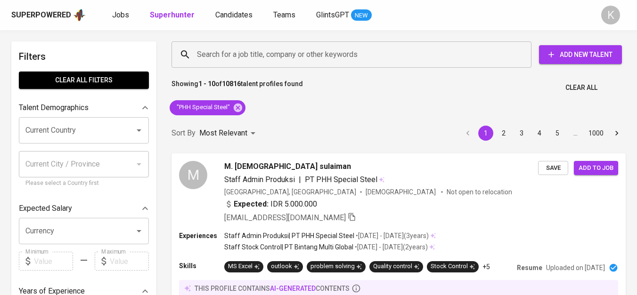 This screenshot has width=637, height=295. Describe the element at coordinates (45, 209) in the screenshot. I see `p: Expected Salary` at that location.